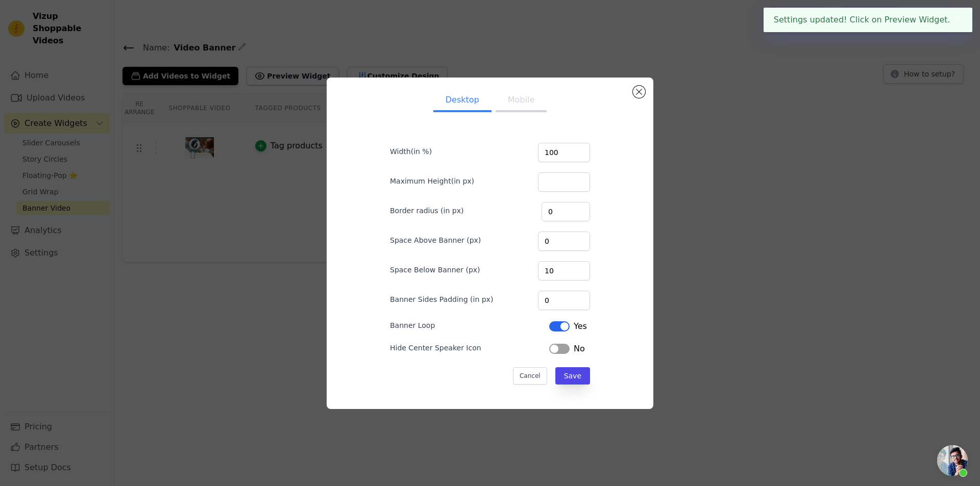 The width and height of the screenshot is (980, 486). What do you see at coordinates (952, 461) in the screenshot?
I see `a: Open chat` at bounding box center [952, 461].